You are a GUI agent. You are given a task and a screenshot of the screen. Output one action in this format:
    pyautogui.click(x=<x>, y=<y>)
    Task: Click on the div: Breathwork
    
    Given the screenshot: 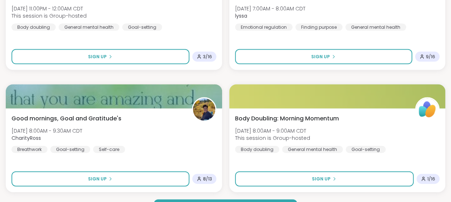 What is the action you would take?
    pyautogui.click(x=29, y=150)
    